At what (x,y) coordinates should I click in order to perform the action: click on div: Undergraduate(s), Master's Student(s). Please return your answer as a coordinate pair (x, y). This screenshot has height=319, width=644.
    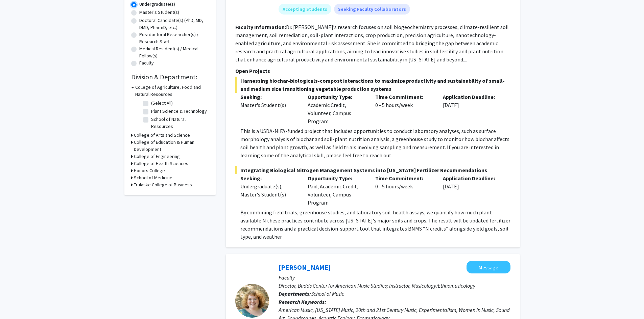
    Looking at the image, I should click on (269, 191).